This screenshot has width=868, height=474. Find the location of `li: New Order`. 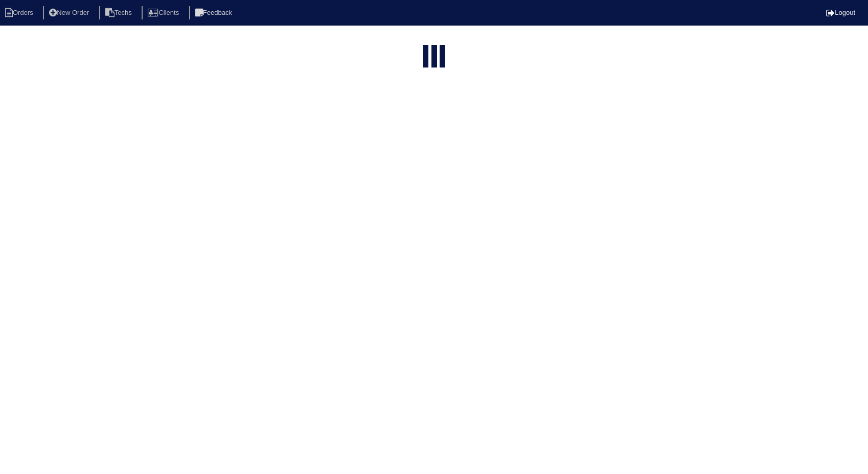

li: New Order is located at coordinates (70, 13).